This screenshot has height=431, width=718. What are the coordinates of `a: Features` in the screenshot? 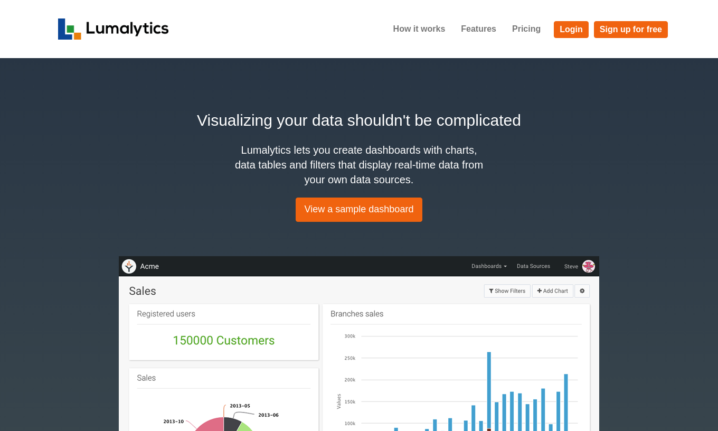 It's located at (479, 29).